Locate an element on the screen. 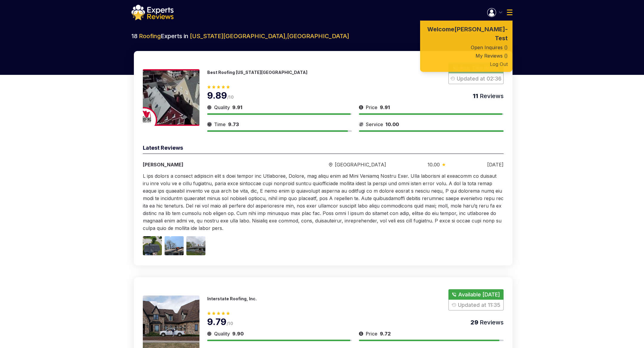 The image size is (644, 348). img: 175188558380285.jpeg is located at coordinates (171, 97).